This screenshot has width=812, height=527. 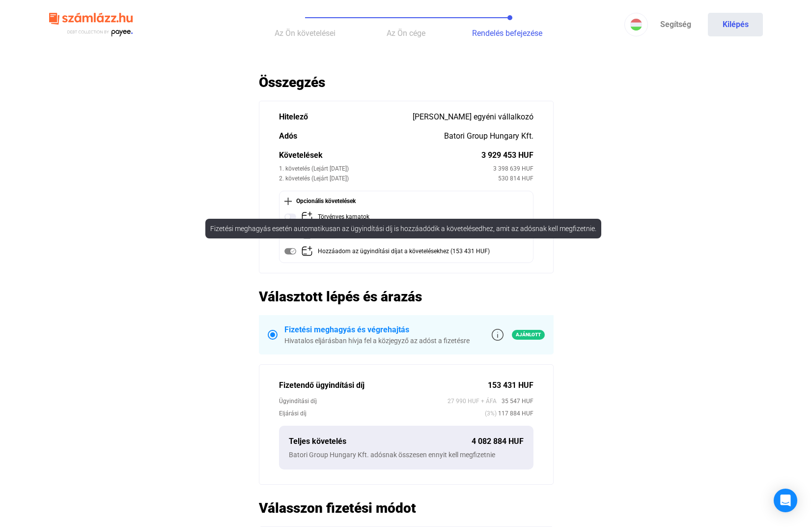 I want to click on div: Hivatalos eljárásban hívja fel a közjegyző az adóst a fizetésre, so click(x=377, y=340).